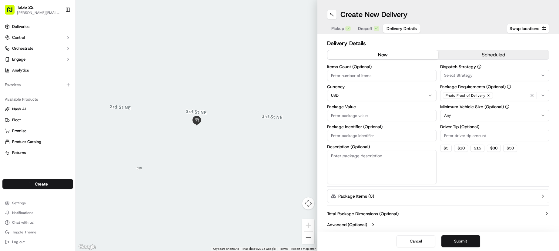 This screenshot has height=251, width=559. Describe the element at coordinates (41, 184) in the screenshot. I see `span: Create` at that location.